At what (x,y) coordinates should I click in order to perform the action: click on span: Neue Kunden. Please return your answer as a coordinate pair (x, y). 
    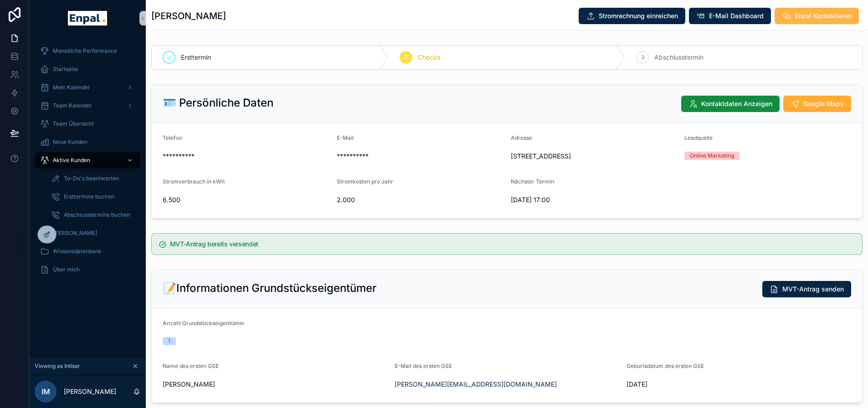
    Looking at the image, I should click on (70, 142).